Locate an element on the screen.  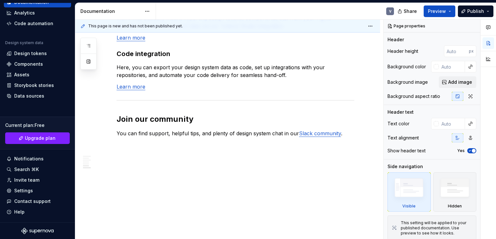
div: Background image is located at coordinates (407, 82).